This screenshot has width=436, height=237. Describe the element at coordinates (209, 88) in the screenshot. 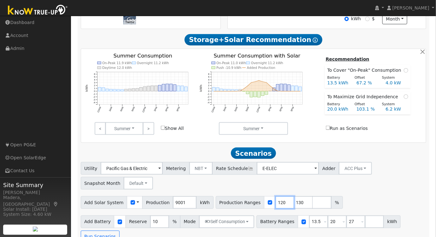

I see `text: 1` at that location.